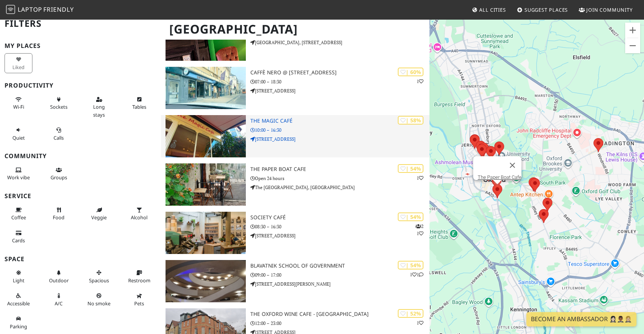 The image size is (644, 334). What do you see at coordinates (18, 103) in the screenshot?
I see `button: Wi-Fi` at bounding box center [18, 103].